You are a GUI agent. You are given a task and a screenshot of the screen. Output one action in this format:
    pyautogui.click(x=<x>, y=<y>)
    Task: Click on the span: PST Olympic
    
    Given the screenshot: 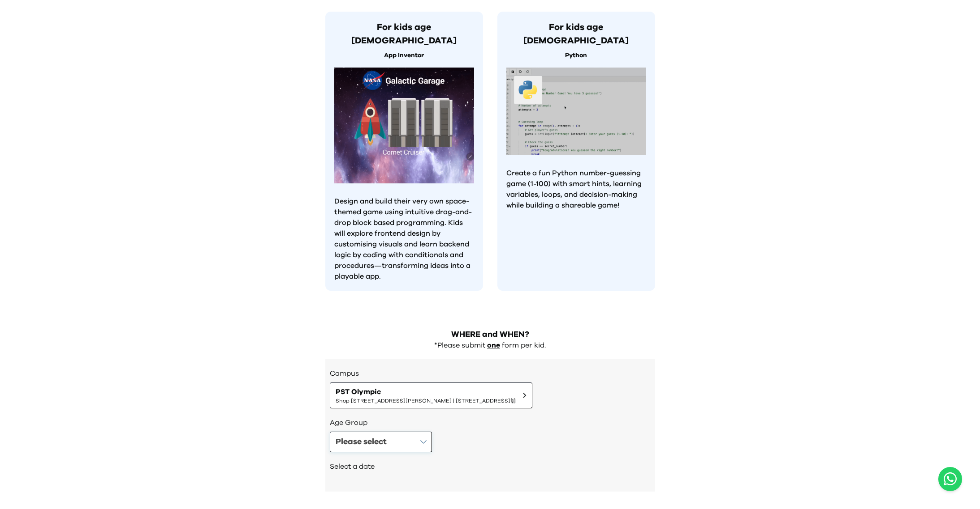 What is the action you would take?
    pyautogui.click(x=425, y=392)
    